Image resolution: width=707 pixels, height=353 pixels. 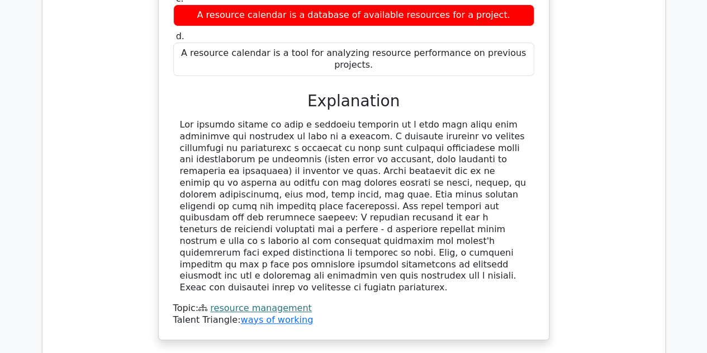 What do you see at coordinates (354, 15) in the screenshot?
I see `div: A resource calendar is a database of available resources for a project.` at bounding box center [354, 15].